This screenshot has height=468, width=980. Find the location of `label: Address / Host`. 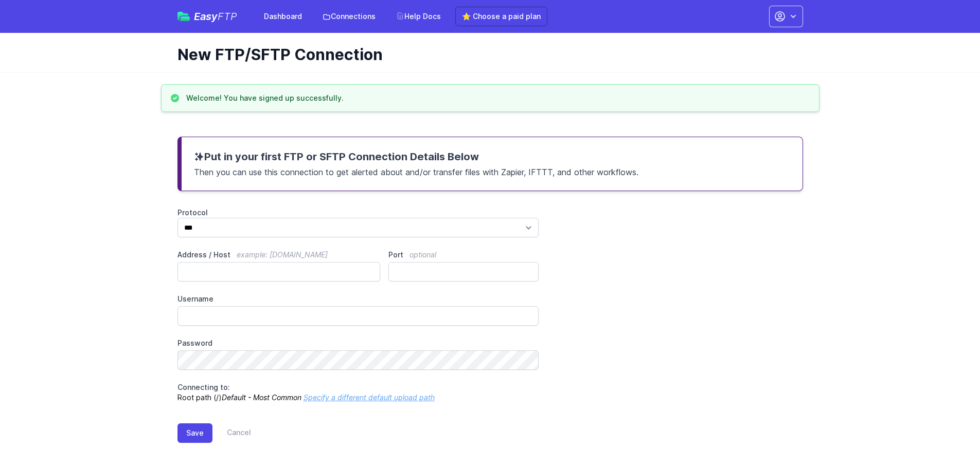

label: Address / Host is located at coordinates (279, 255).